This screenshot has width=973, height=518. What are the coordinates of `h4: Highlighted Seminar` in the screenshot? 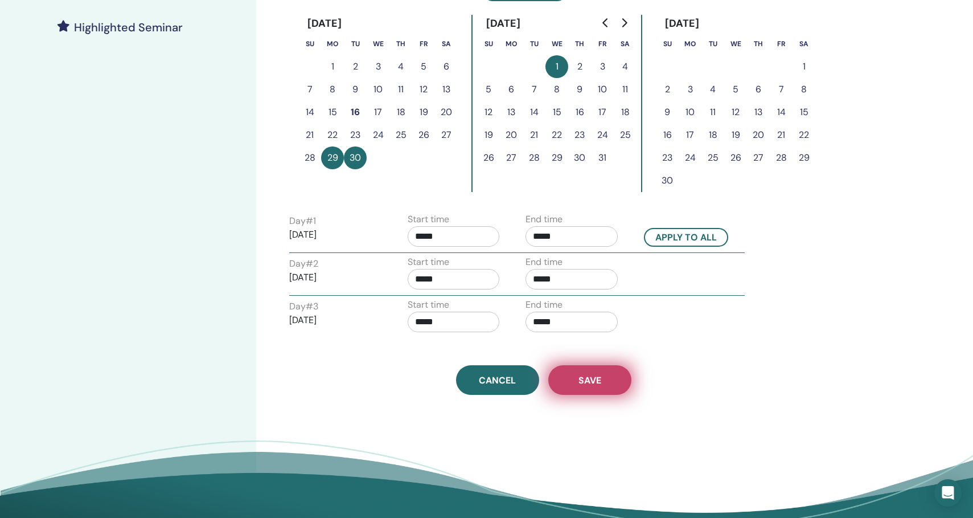 It's located at (128, 27).